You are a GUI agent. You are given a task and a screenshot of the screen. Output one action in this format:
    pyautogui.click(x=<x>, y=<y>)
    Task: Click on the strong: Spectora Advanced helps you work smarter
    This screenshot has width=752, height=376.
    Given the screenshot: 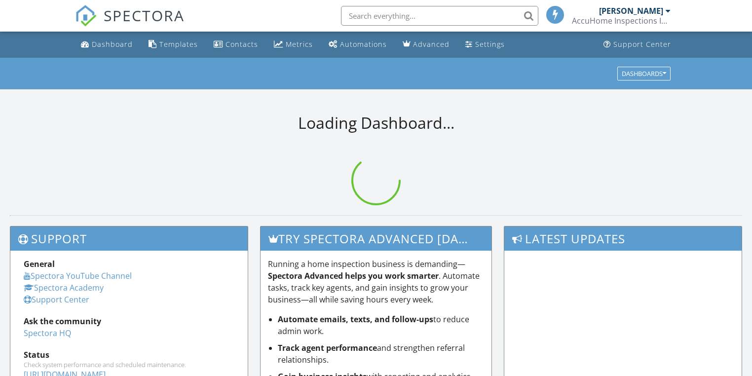 What is the action you would take?
    pyautogui.click(x=353, y=276)
    